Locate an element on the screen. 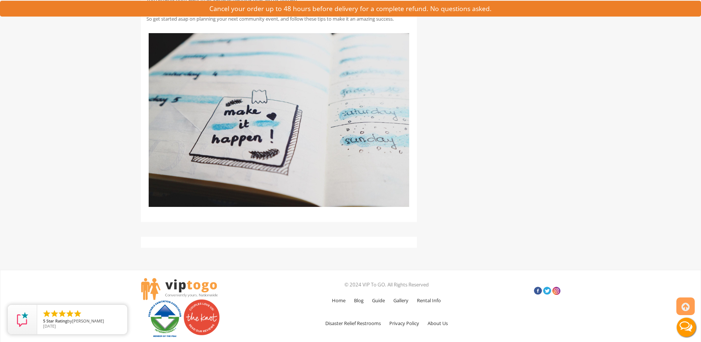  button: Live Chat is located at coordinates (686, 327).